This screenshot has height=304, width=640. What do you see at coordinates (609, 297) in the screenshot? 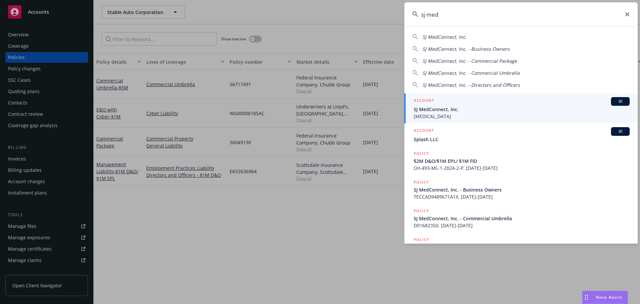
I see `span: Nova Assist` at bounding box center [609, 297].